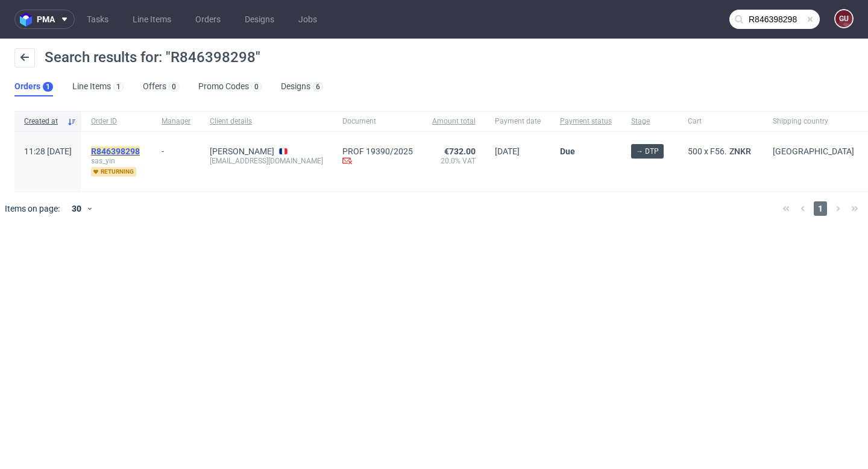 This screenshot has height=469, width=868. I want to click on a: Jobs, so click(308, 19).